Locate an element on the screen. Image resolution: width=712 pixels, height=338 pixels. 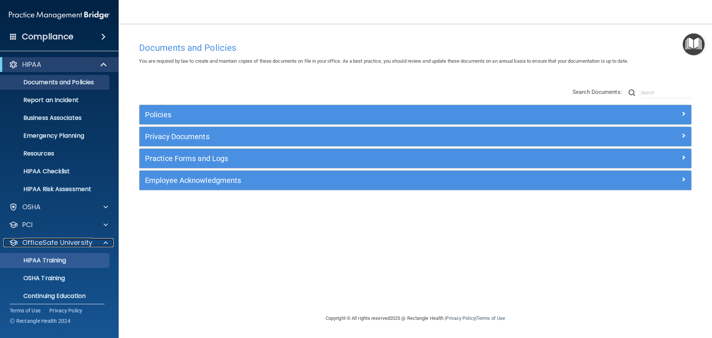
h5: Practice Forms and Logs is located at coordinates (346, 158).